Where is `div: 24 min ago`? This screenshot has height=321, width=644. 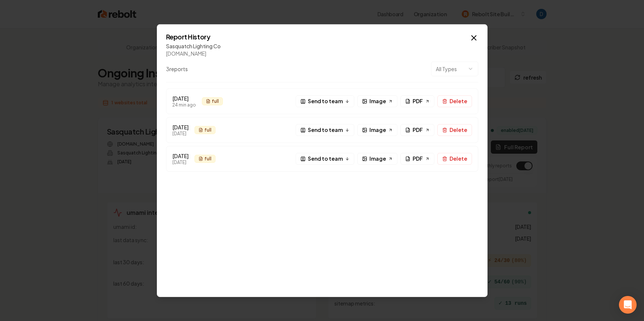 div: 24 min ago is located at coordinates (184, 105).